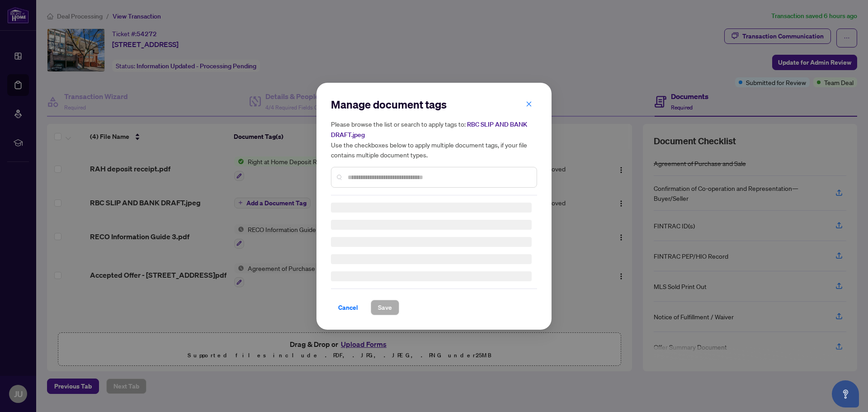 The width and height of the screenshot is (868, 412). I want to click on button: Save, so click(385, 308).